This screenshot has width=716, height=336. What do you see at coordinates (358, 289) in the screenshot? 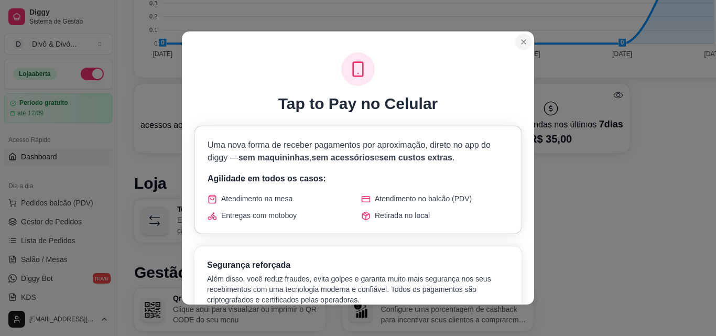
I see `p: Além disso, você reduz fraudes, evita golpes e garanta muito mais segurança nos seus recebimentos...` at bounding box center [358, 289].